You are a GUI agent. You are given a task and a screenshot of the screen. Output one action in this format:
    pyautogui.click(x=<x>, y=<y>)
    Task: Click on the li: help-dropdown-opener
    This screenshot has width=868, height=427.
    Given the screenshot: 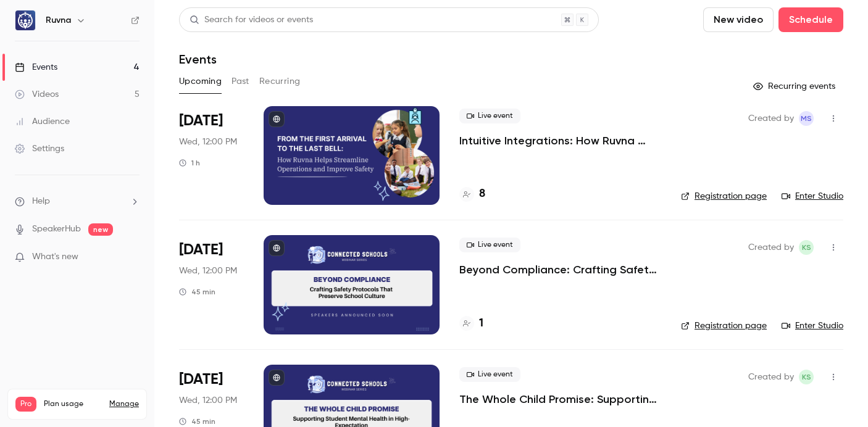 What is the action you would take?
    pyautogui.click(x=77, y=202)
    